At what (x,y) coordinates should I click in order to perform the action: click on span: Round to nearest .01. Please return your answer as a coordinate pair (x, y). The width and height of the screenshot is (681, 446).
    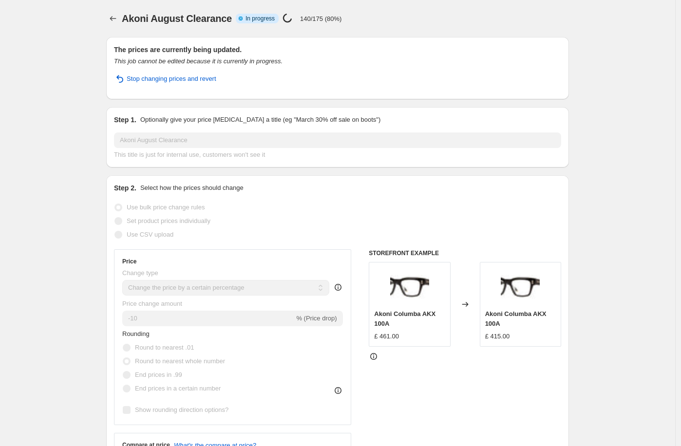
    Looking at the image, I should click on (164, 347).